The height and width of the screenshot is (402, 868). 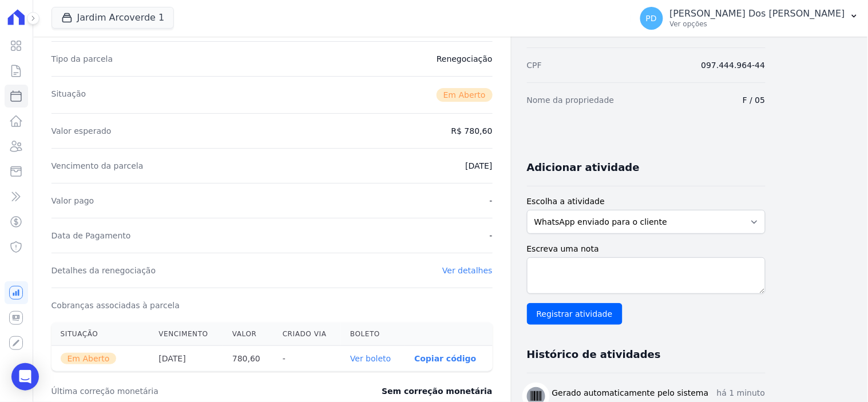 What do you see at coordinates (373, 334) in the screenshot?
I see `th: Boleto` at bounding box center [373, 334].